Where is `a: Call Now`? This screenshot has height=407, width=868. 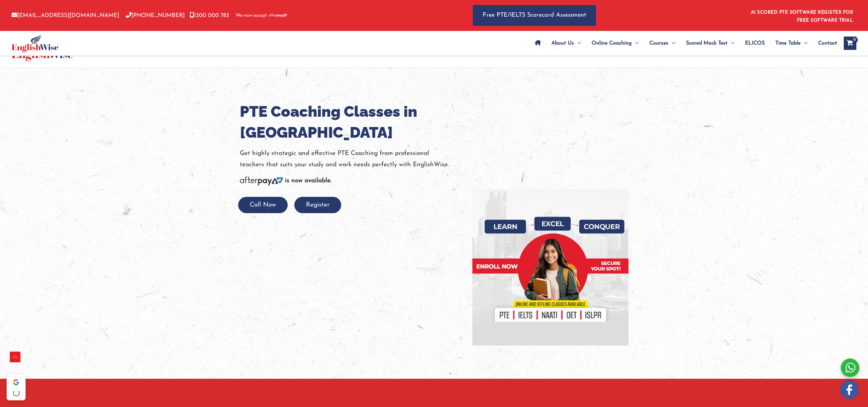
a: Call Now is located at coordinates (262, 205).